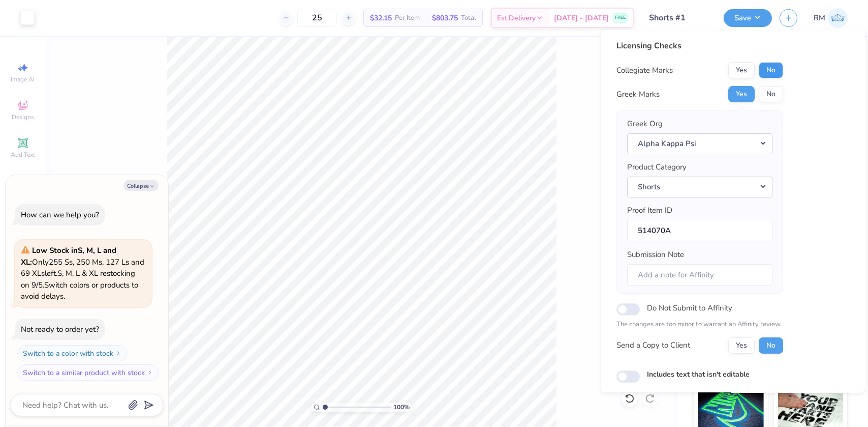  Describe the element at coordinates (700, 46) in the screenshot. I see `div: Licensing Checks` at that location.